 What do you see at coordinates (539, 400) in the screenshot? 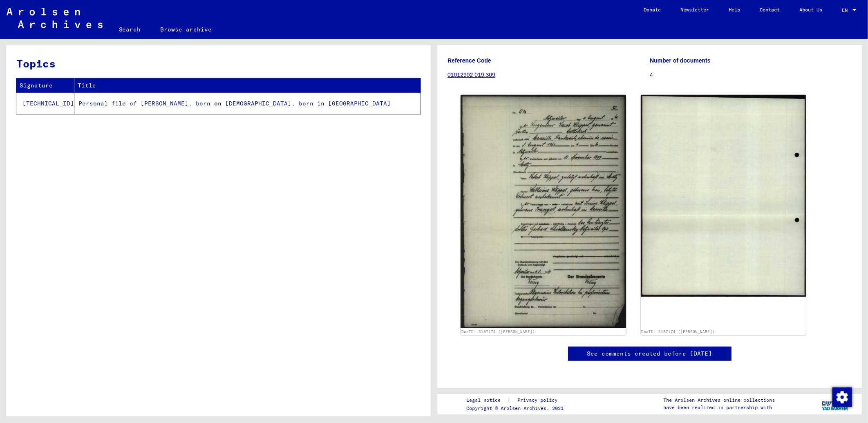
I see `a: Privacy policy` at bounding box center [539, 400].